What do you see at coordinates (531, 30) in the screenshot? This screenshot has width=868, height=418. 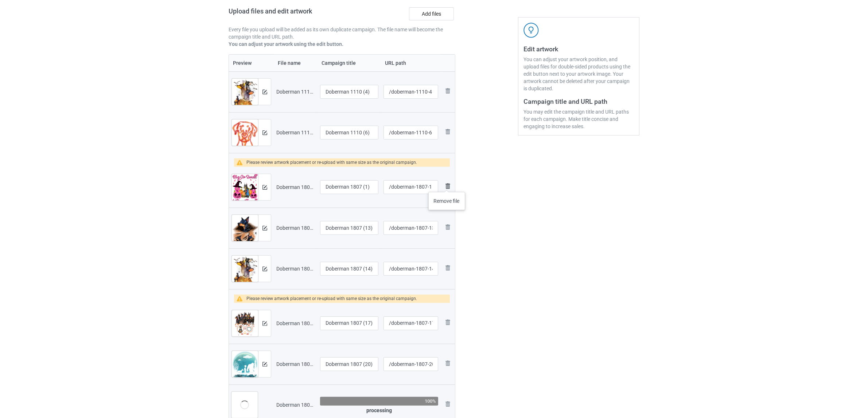 I see `img: svg+xml;base64,PD94bWwgdmVyc2lvbj0iMS4wIiBlbmNvZGluZz0iVVRGLTgiPz4KPHN2ZyB3aWR0aD0iNDJweCIgaGVpZ2...` at bounding box center [531, 30].